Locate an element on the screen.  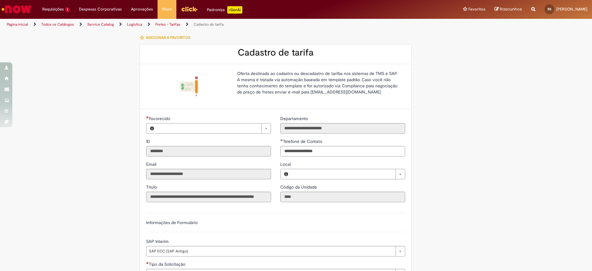
span: Favoritos is located at coordinates (477, 9).